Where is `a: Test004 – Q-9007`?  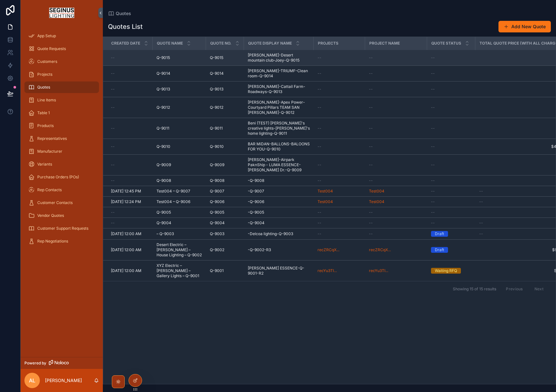 a: Test004 – Q-9007 is located at coordinates (179, 191).